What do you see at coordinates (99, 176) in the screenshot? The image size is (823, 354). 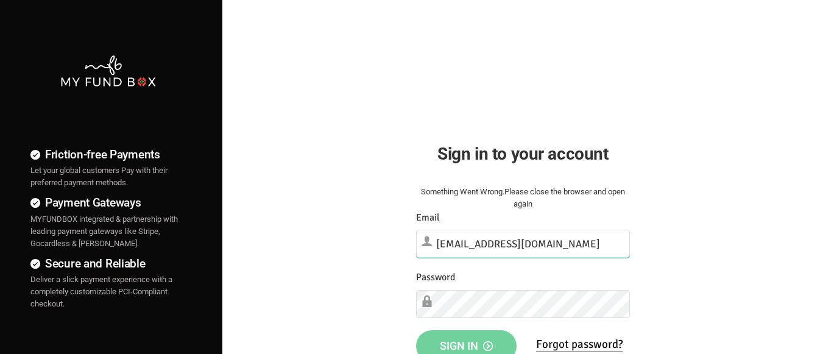 I see `span: Let your global customers Pay with their preferred payment methods.` at bounding box center [99, 176].